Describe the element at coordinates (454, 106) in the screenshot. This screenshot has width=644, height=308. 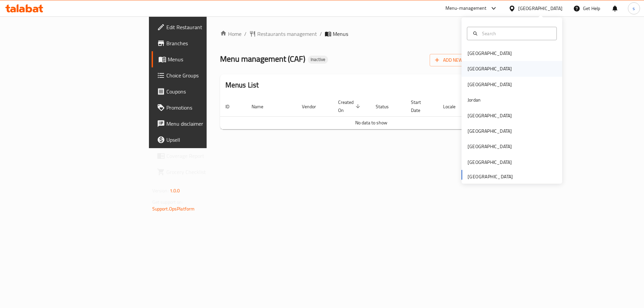
I see `span: Locale` at that location.